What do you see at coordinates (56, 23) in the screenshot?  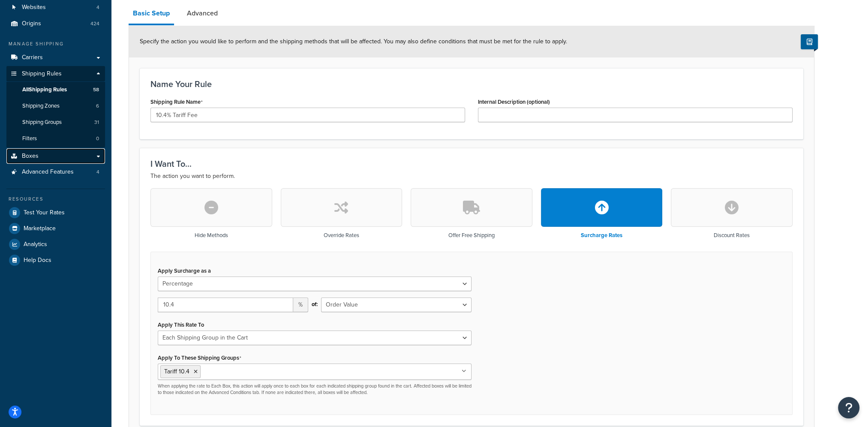 I see `a: Origins424` at bounding box center [56, 23].